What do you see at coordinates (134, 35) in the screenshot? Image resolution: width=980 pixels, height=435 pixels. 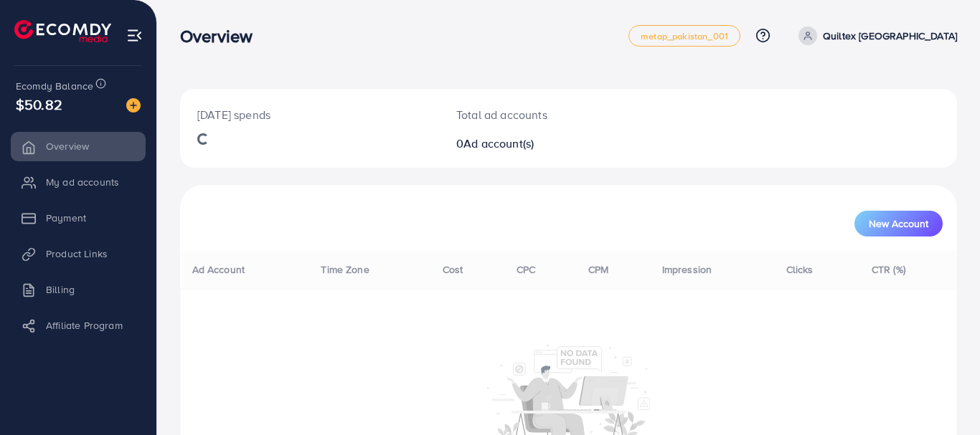 I see `img: menu` at bounding box center [134, 35].